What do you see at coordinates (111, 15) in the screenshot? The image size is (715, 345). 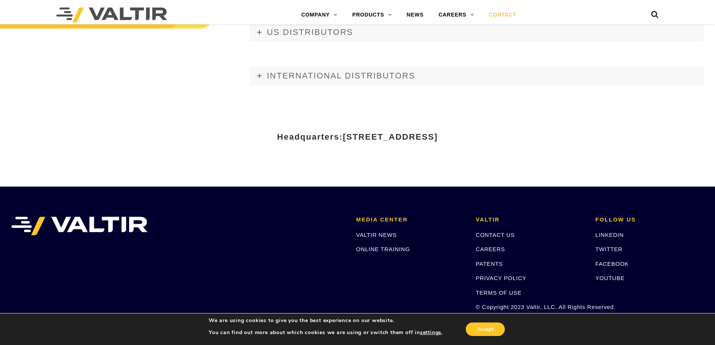 I see `img: Valtir` at bounding box center [111, 15].